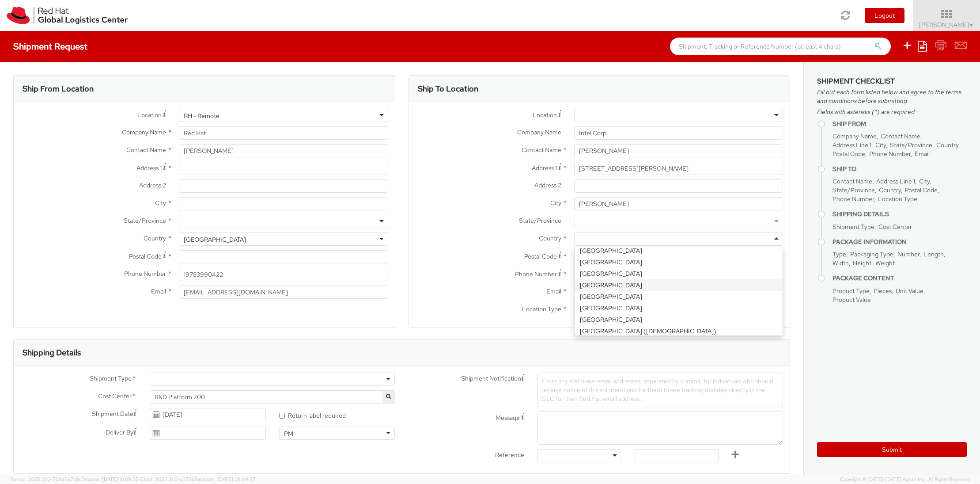 This screenshot has height=484, width=980. I want to click on button: Logout, so click(884, 16).